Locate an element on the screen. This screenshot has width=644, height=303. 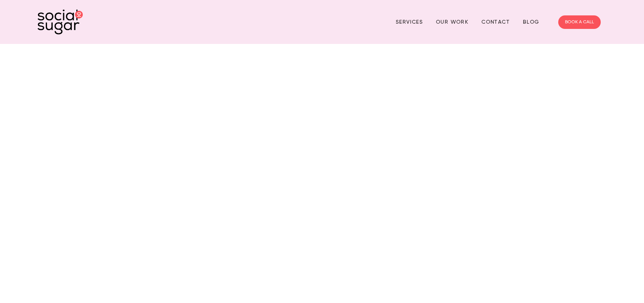
a: Our Work is located at coordinates (452, 22).